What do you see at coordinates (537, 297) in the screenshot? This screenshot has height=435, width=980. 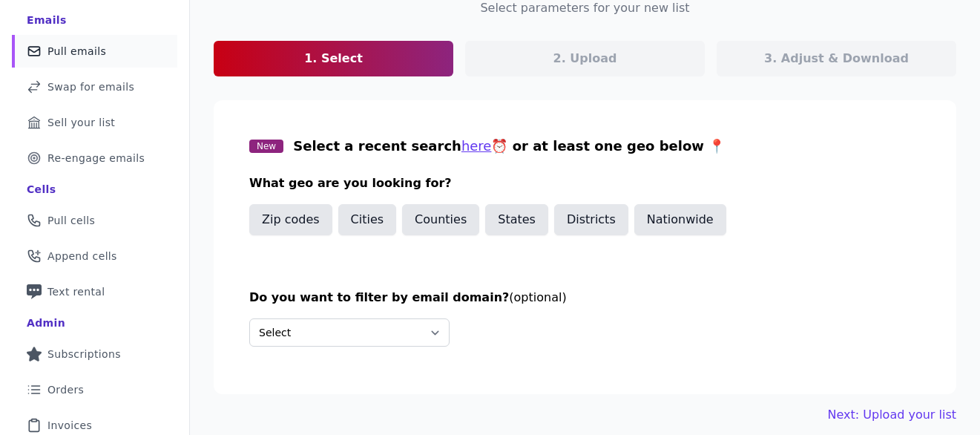 I see `span: (optional)` at bounding box center [537, 297].